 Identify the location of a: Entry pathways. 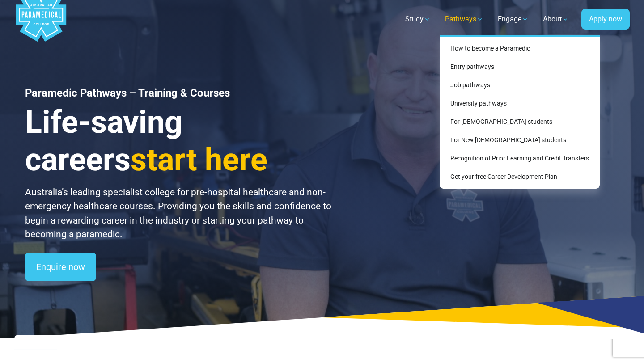
(520, 66).